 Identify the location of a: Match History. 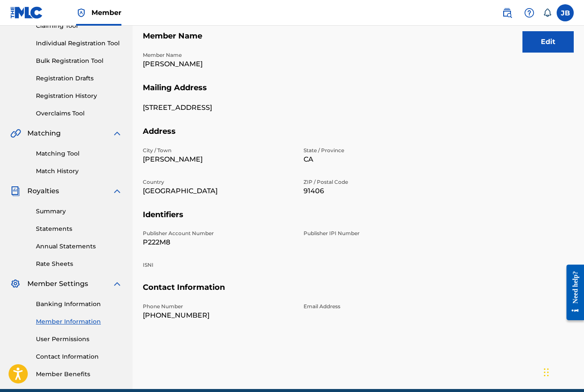
(80, 171).